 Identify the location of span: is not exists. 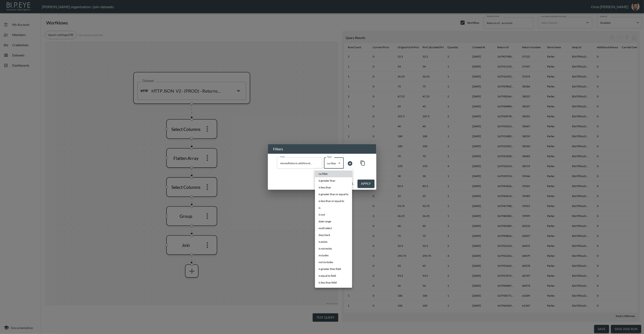
(325, 249).